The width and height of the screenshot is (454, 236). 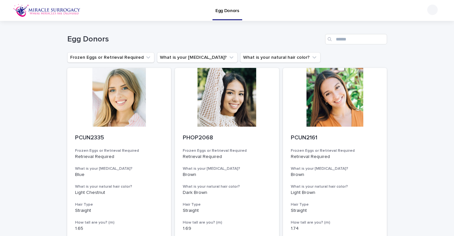 What do you see at coordinates (335, 228) in the screenshot?
I see `p: 1.74` at bounding box center [335, 228].